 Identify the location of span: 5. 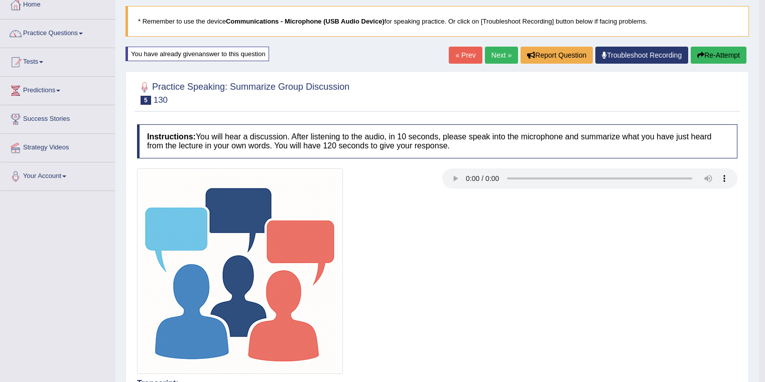
(145, 100).